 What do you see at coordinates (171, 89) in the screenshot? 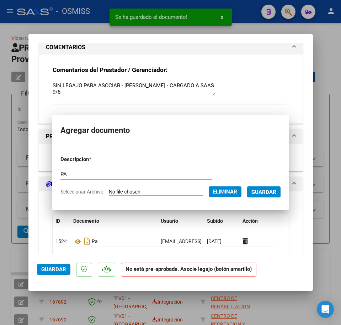
I see `div: COMENTARIOS` at bounding box center [171, 89].